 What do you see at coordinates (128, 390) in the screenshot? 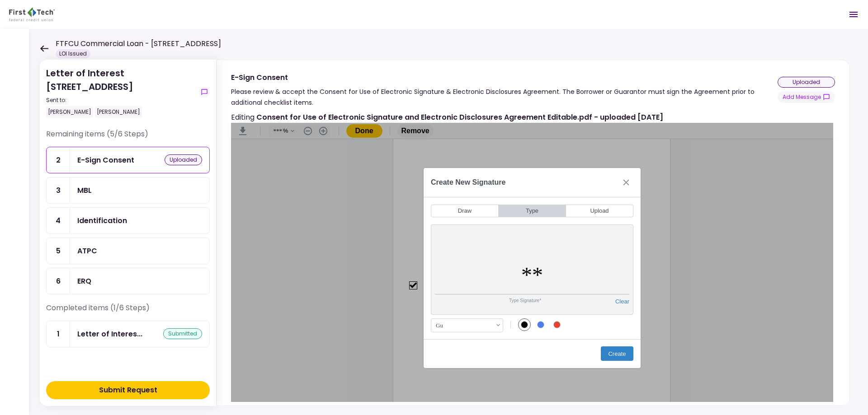
I see `button: Submit Request` at bounding box center [128, 390].